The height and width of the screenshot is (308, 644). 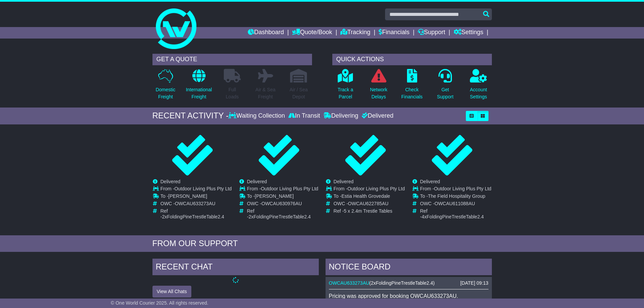 What do you see at coordinates (412, 86) in the screenshot?
I see `a: CheckFinancials` at bounding box center [412, 86].